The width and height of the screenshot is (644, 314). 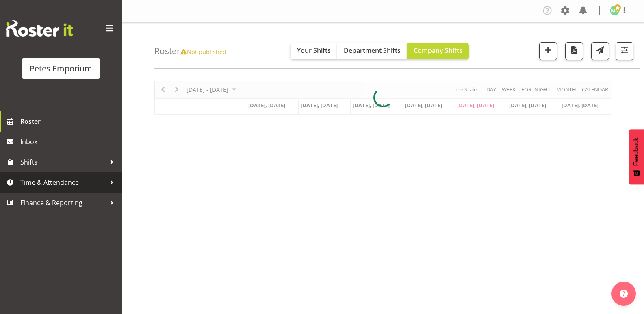 What do you see at coordinates (574, 51) in the screenshot?
I see `button: Download a PDF of the roster according to the set date range.` at bounding box center [574, 51].